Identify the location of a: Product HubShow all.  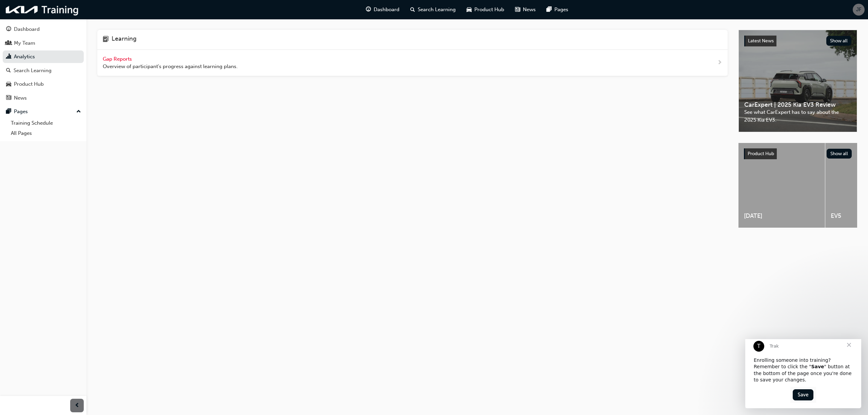
(798, 154).